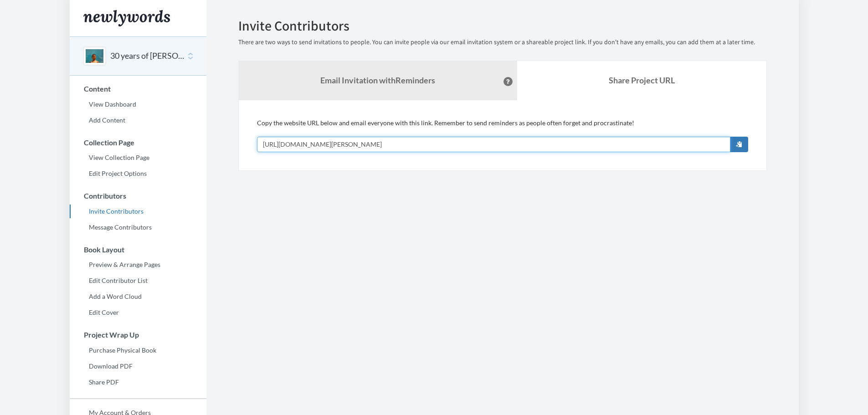 Image resolution: width=868 pixels, height=415 pixels. Describe the element at coordinates (138, 143) in the screenshot. I see `h3: Collection Page` at that location.